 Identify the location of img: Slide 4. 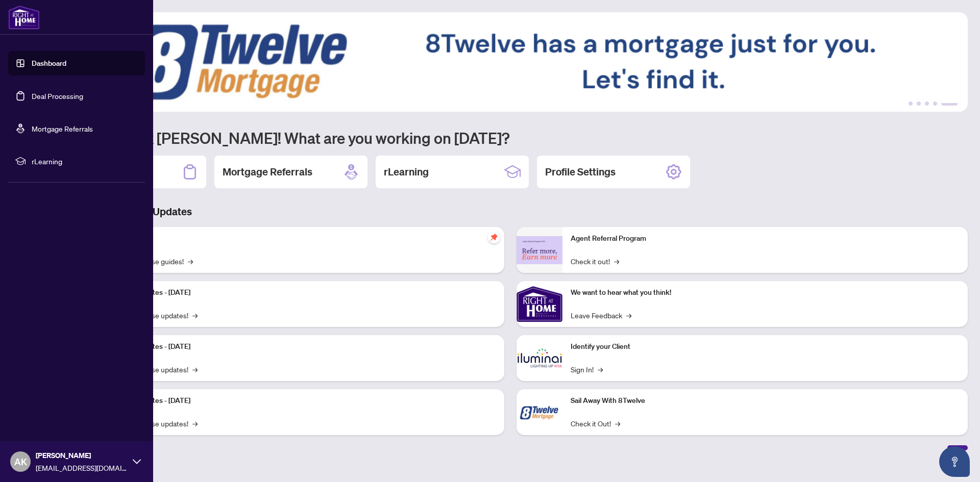
(510, 62).